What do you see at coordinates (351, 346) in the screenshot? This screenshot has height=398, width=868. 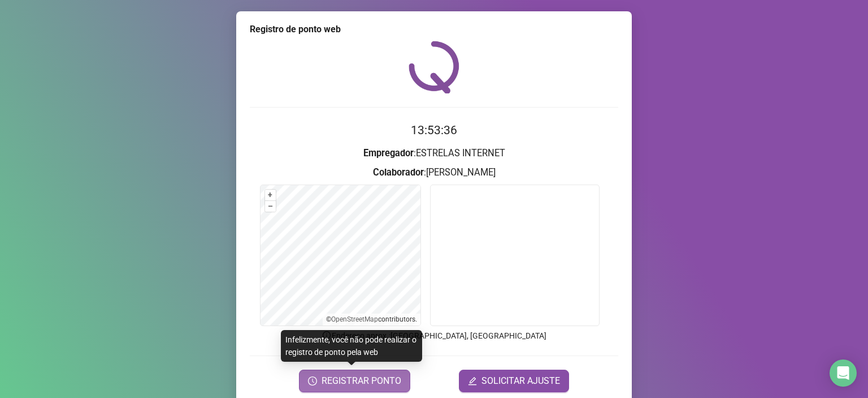 I see `div: Infelizmente, você não pode realizar o registro de ponto pela web` at bounding box center [351, 346].